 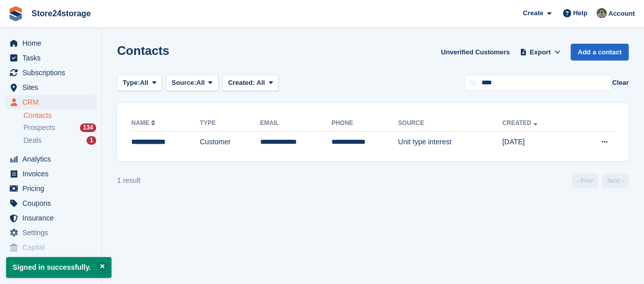 What do you see at coordinates (53, 102) in the screenshot?
I see `span: CRM` at bounding box center [53, 102].